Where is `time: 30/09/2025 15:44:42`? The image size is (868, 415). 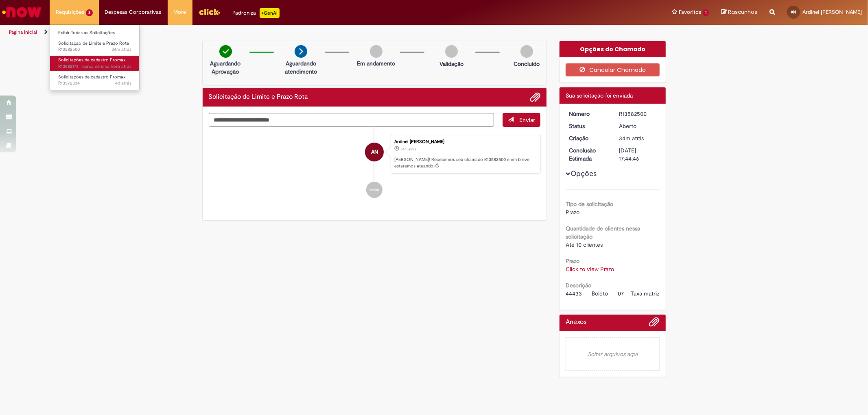 time: 30/09/2025 15:44:42 is located at coordinates (122, 49).